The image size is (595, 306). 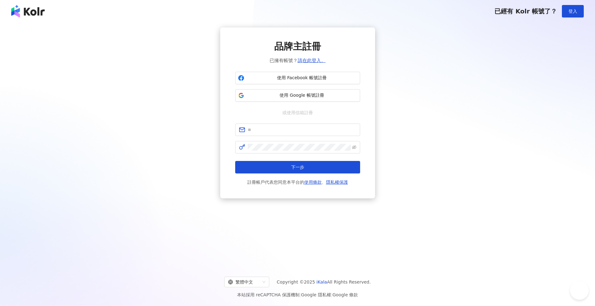 I want to click on a: 請在此登入。, so click(x=312, y=61).